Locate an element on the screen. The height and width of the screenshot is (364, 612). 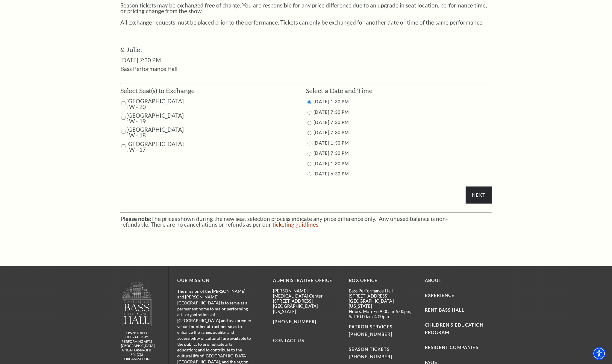
p: All exchange requests must be placed prior to the performance. Tickets can only be exchanged for ... is located at coordinates (306, 22).